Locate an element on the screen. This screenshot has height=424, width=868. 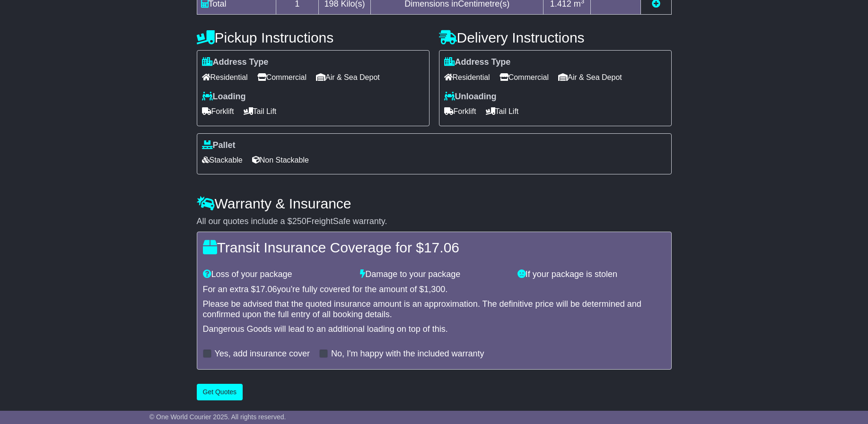
label: No, I'm happy with the included warranty is located at coordinates (407, 354).